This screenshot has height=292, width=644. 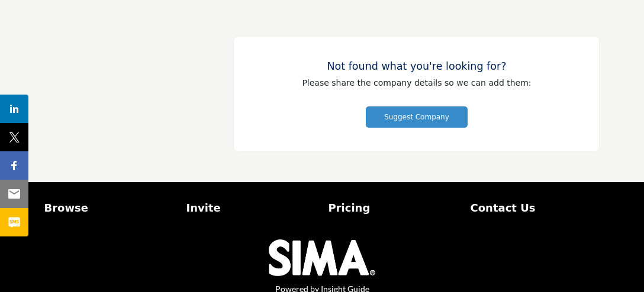 I want to click on p: Browse, so click(x=109, y=208).